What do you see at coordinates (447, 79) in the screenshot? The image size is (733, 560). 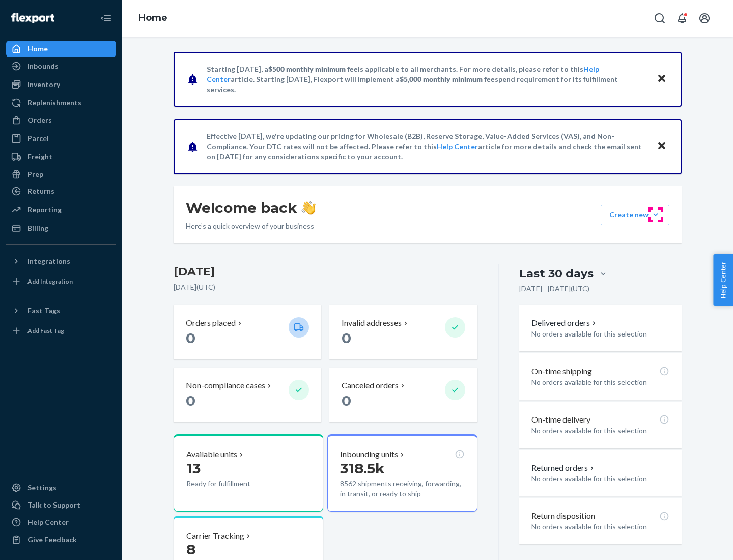 I see `span: $5,000 monthly minimum fee` at bounding box center [447, 79].